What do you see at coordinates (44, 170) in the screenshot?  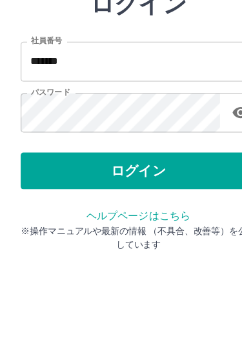 I see `label: パスワード` at bounding box center [44, 170].